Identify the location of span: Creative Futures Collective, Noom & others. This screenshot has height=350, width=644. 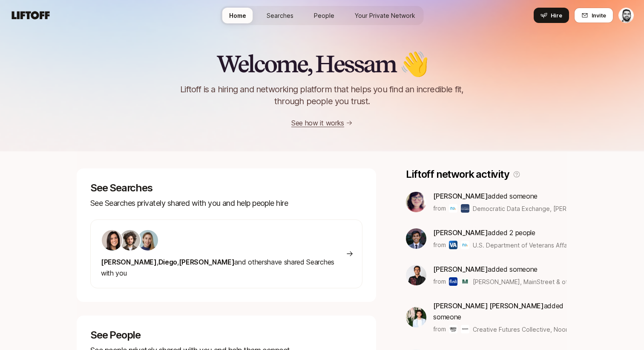
(534, 330).